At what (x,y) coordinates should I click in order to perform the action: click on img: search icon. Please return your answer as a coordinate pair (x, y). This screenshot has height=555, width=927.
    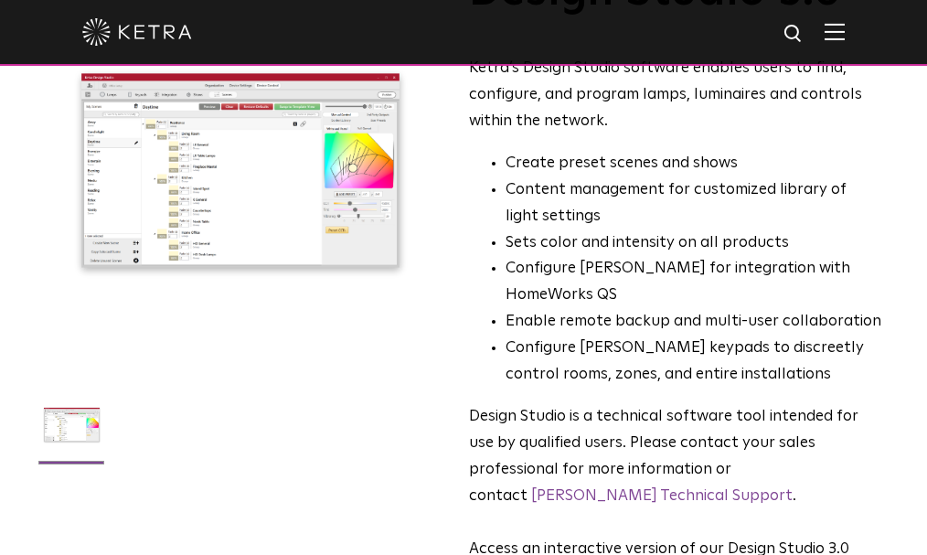
    Looking at the image, I should click on (794, 34).